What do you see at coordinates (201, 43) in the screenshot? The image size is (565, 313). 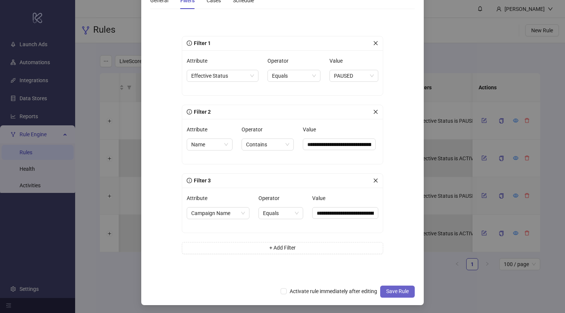 I see `span: Filter 1` at bounding box center [201, 43].